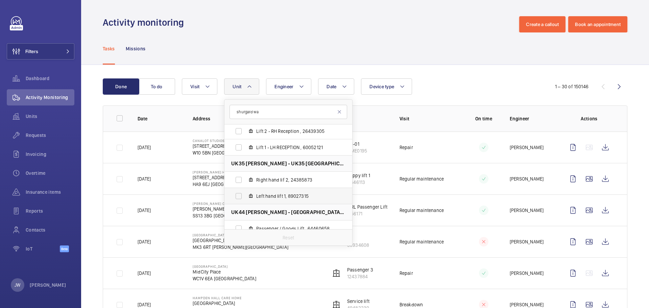 The height and width of the screenshot is (308, 649). Describe the element at coordinates (284, 87) in the screenshot. I see `span: Engineer` at that location.